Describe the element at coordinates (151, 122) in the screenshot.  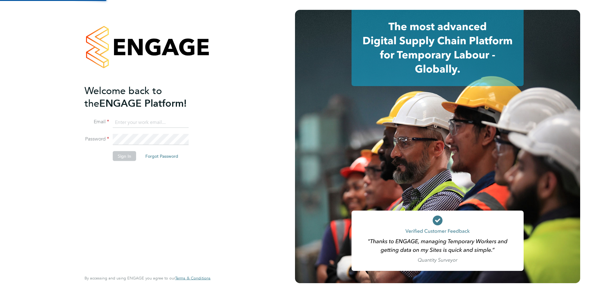
I see `input: Enter your work email...` at that location.